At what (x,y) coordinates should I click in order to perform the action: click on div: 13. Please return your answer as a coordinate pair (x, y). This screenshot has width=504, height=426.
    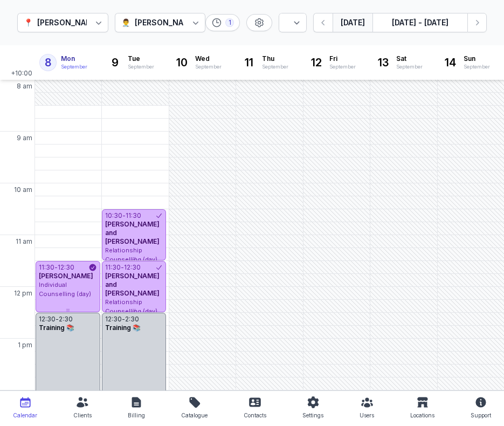
    Looking at the image, I should click on (383, 62).